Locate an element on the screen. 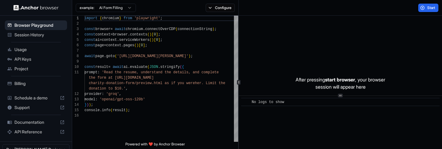 The height and width of the screenshot is (149, 442). span: from is located at coordinates (128, 18).